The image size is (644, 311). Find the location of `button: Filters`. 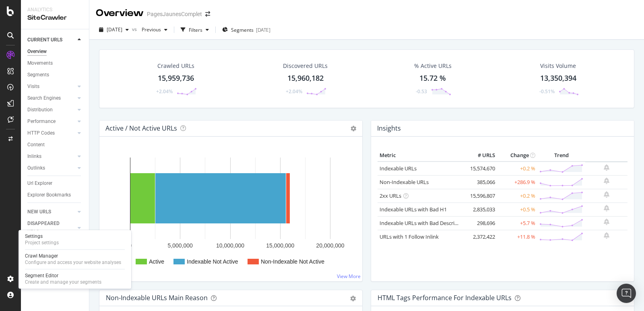

button: Filters is located at coordinates (195, 29).